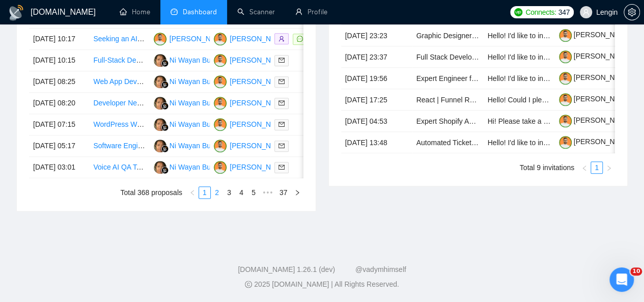 The image size is (644, 302). What do you see at coordinates (243, 60) in the screenshot?
I see `a: Full-Stack Developer (Typescript, NodeJs, React, NextJs) for AI Web App & Browser Extension` at bounding box center [243, 60].